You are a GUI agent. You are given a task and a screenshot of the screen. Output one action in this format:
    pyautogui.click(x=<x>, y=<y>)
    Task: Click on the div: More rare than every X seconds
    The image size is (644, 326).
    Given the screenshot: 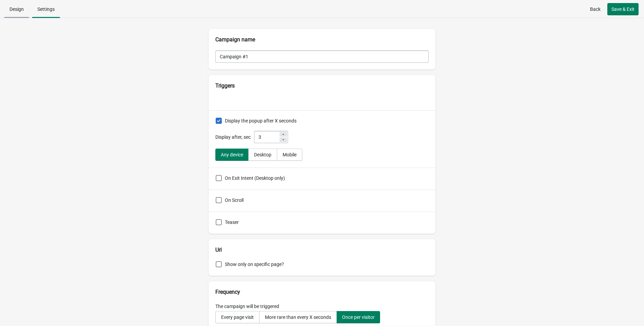 What is the action you would take?
    pyautogui.click(x=298, y=317)
    